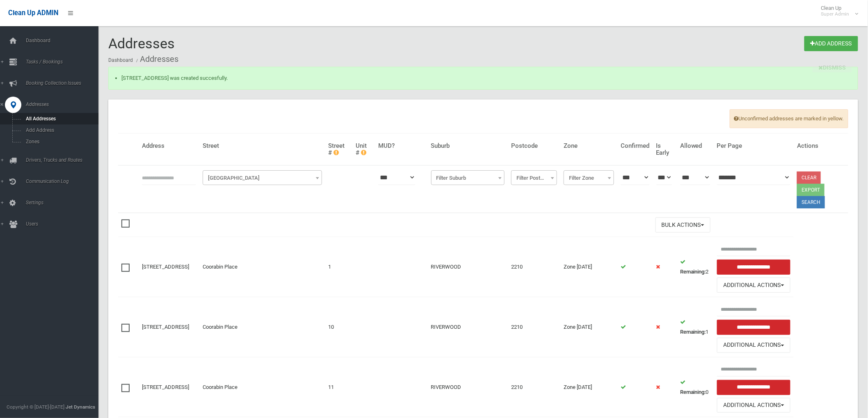 This screenshot has width=868, height=418. I want to click on h4: Per Page, so click(753, 146).